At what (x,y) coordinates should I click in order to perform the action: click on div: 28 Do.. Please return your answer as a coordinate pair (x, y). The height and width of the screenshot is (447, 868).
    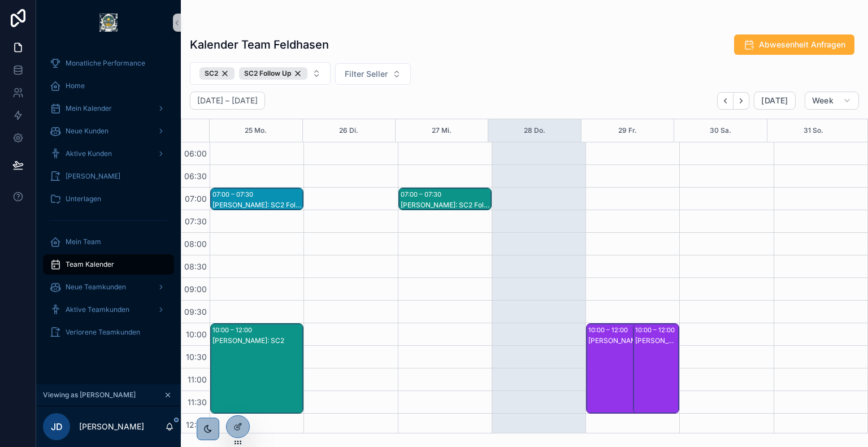
    Looking at the image, I should click on (534, 131).